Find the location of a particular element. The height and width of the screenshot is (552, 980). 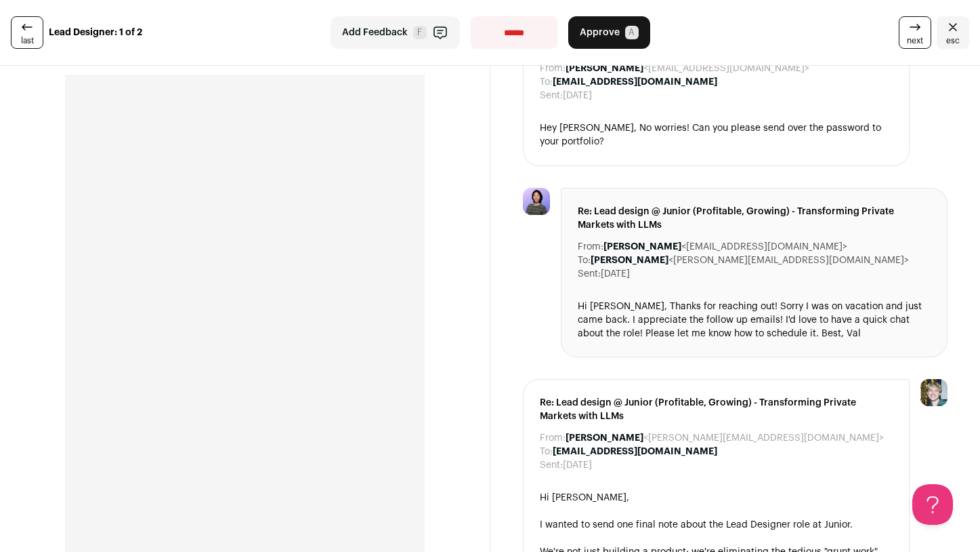

span: last is located at coordinates (27, 41).